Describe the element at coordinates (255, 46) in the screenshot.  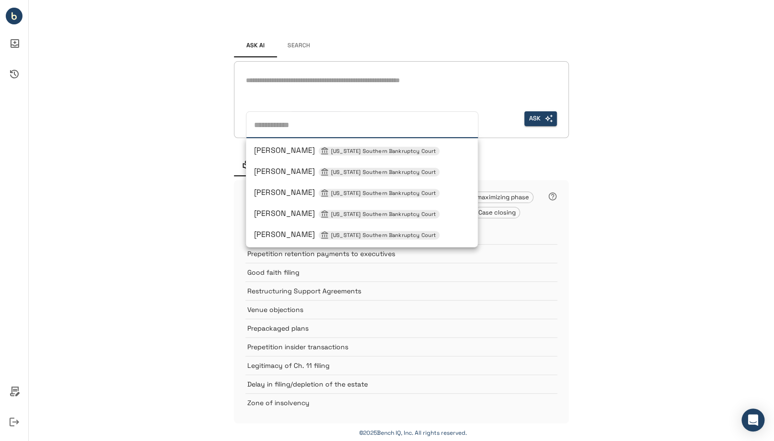
I see `span: Ask AI` at that location.